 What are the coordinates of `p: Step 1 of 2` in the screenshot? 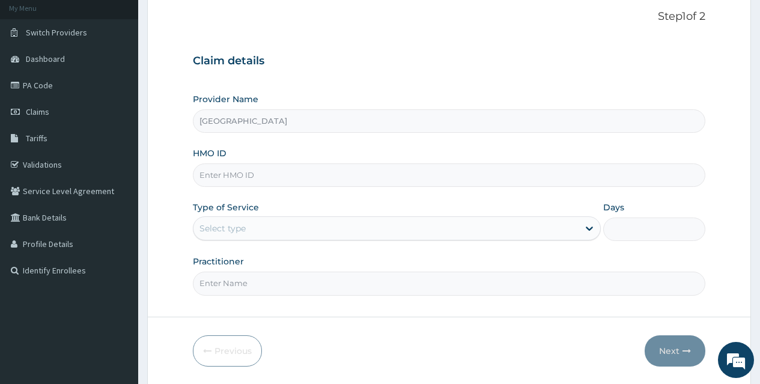 It's located at (449, 17).